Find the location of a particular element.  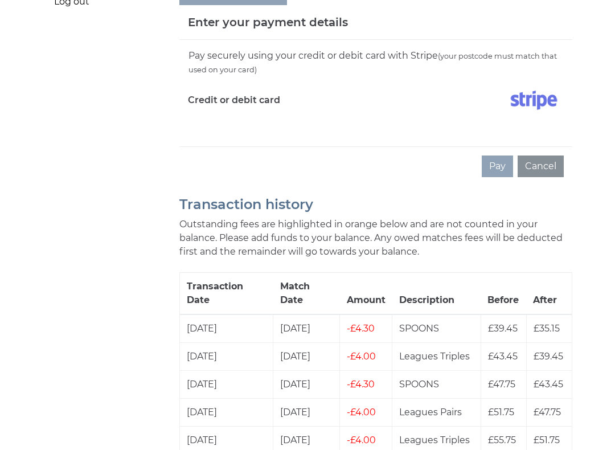

label: Credit or debit card is located at coordinates (234, 100).